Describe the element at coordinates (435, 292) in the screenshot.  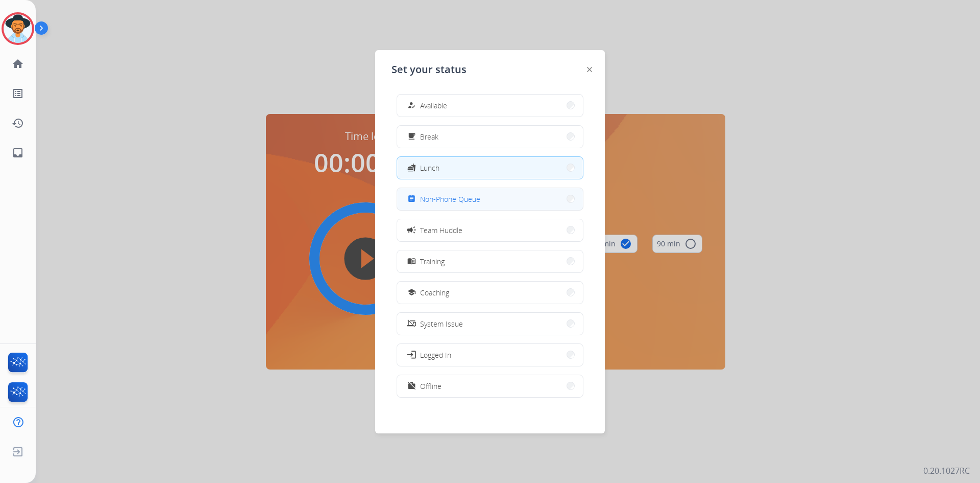
I see `span: Coaching` at that location.